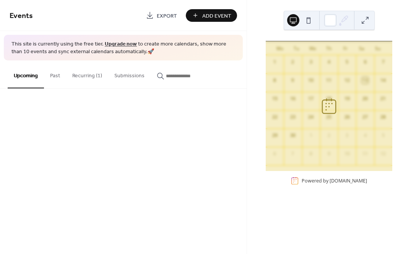  Describe the element at coordinates (329, 99) in the screenshot. I see `div: 18` at that location.